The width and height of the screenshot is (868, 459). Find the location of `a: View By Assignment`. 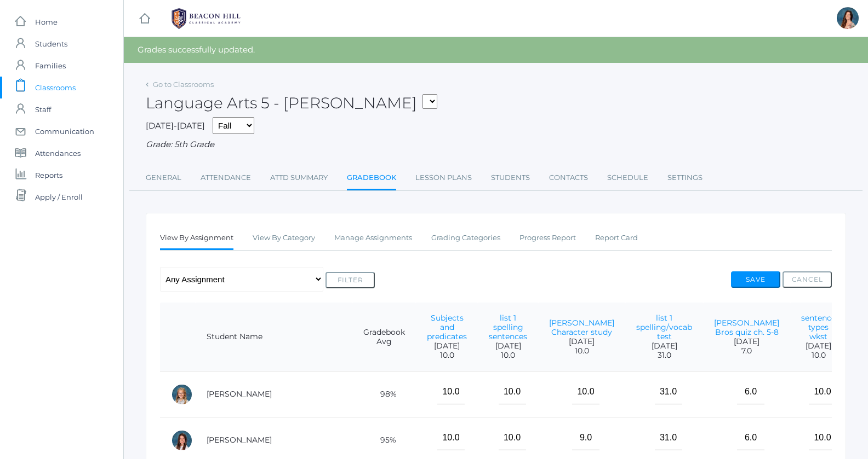

a: View By Assignment is located at coordinates (196, 239).